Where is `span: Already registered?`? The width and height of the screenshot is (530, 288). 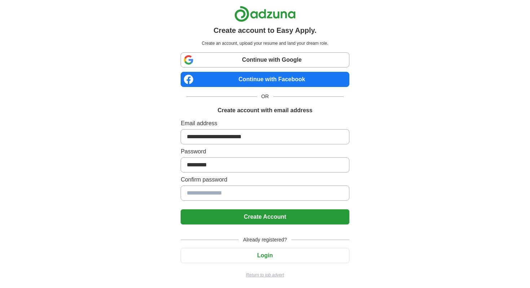
span: Already registered? is located at coordinates (264, 239).